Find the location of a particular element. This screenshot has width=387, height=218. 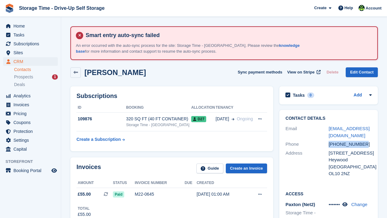

th: Booking is located at coordinates (159, 108).